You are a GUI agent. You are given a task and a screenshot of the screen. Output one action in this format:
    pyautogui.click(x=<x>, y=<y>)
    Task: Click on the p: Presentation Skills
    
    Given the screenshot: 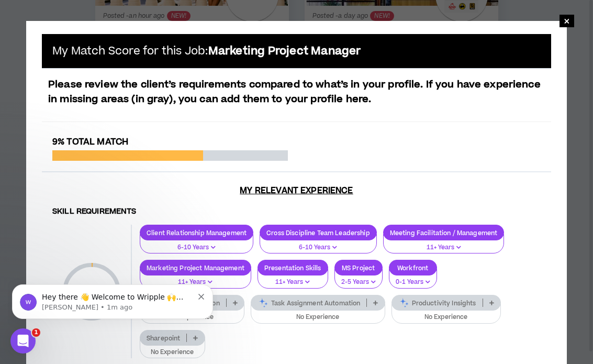 What is the action you would take?
    pyautogui.click(x=293, y=268)
    